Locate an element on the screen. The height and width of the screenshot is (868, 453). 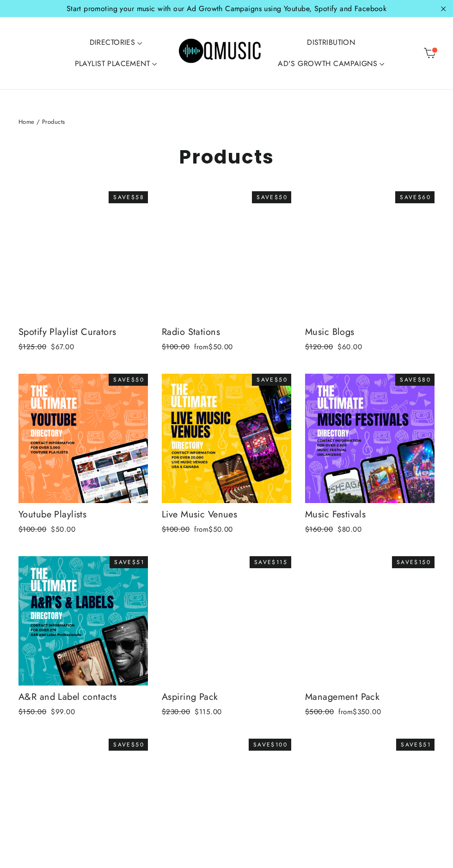
span: $125.00 is located at coordinates (33, 347).